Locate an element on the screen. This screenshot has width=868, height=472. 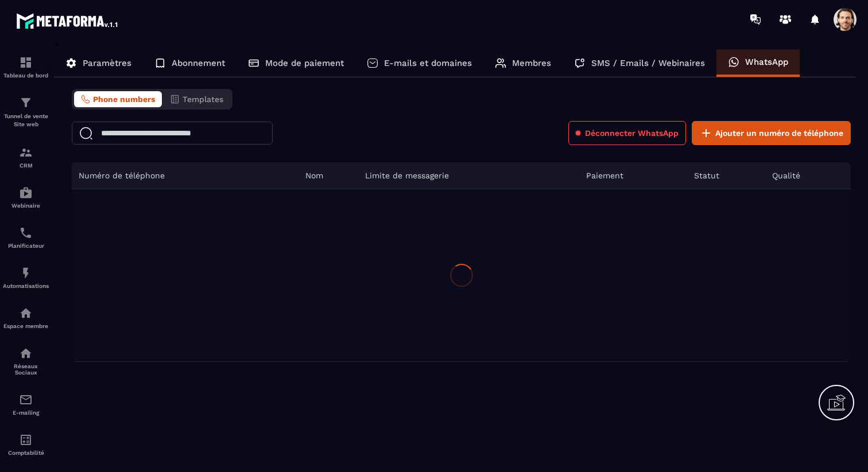
p: E-mailing is located at coordinates (26, 412).